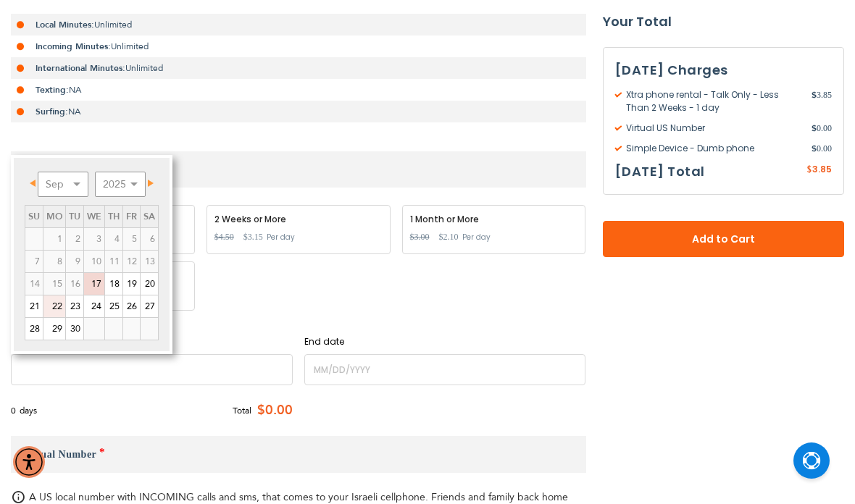 This screenshot has height=504, width=855. What do you see at coordinates (54, 239) in the screenshot?
I see `span: 1` at bounding box center [54, 239].